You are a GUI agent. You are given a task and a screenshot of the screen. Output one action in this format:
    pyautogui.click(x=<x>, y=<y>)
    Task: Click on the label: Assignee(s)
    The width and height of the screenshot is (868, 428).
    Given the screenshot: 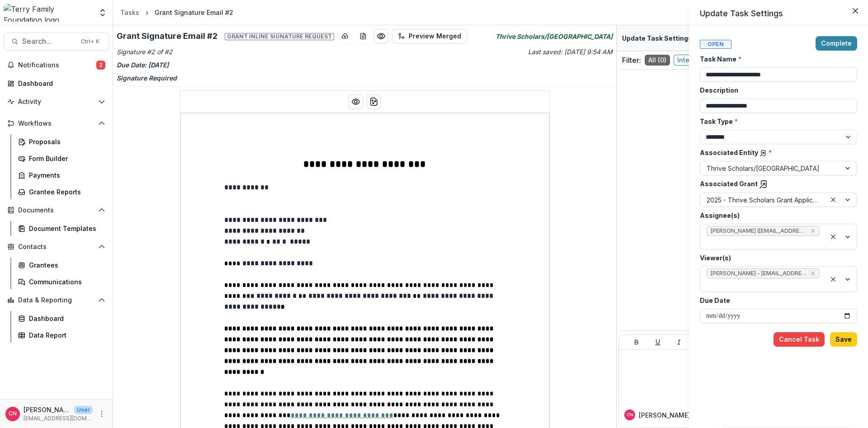 What is the action you would take?
    pyautogui.click(x=775, y=215)
    